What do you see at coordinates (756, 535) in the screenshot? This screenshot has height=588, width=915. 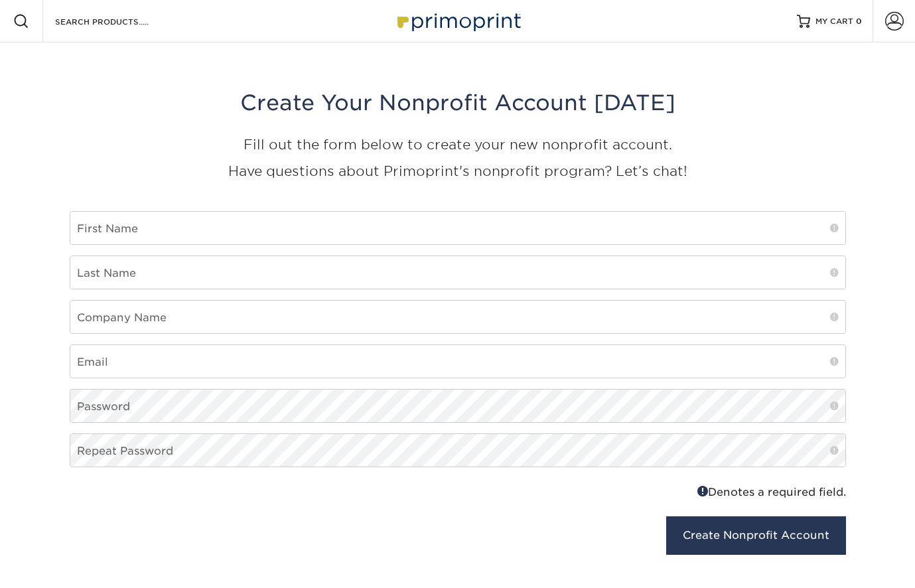 I see `button: Create Nonprofit Account` at bounding box center [756, 535].